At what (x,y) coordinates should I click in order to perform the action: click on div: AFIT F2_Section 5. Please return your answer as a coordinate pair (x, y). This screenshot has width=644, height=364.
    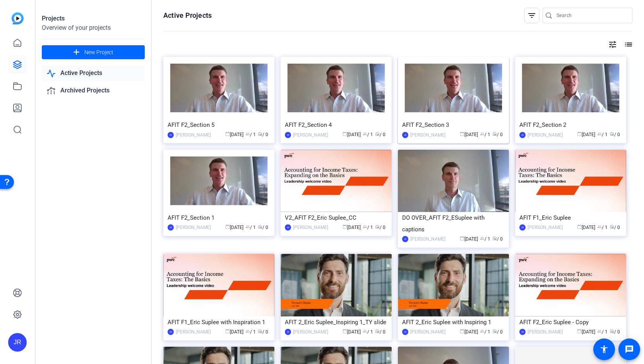
    Looking at the image, I should click on (219, 125).